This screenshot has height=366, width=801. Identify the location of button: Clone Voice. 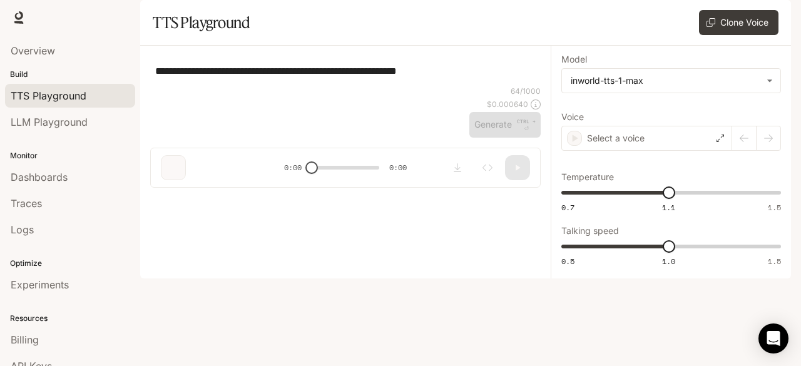
(739, 23).